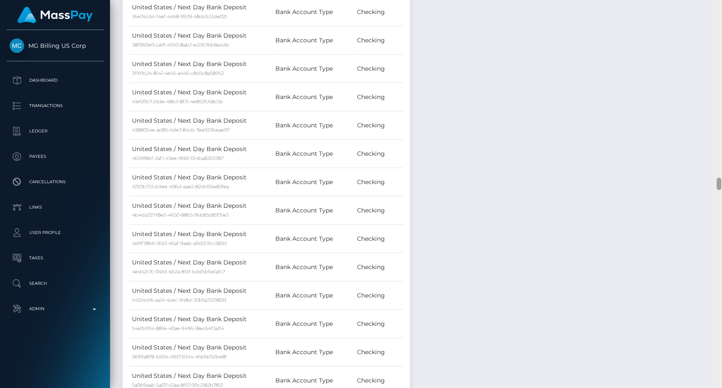  Describe the element at coordinates (179, 272) in the screenshot. I see `small: 4ed42c7c-04fd-4b2a-851f-bdd5b6efafc7` at that location.